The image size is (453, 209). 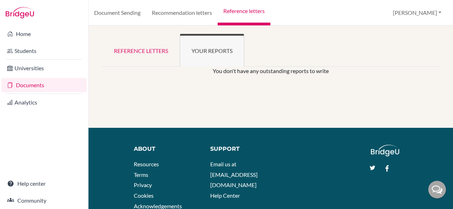 What do you see at coordinates (44, 51) in the screenshot?
I see `a: Students` at bounding box center [44, 51].